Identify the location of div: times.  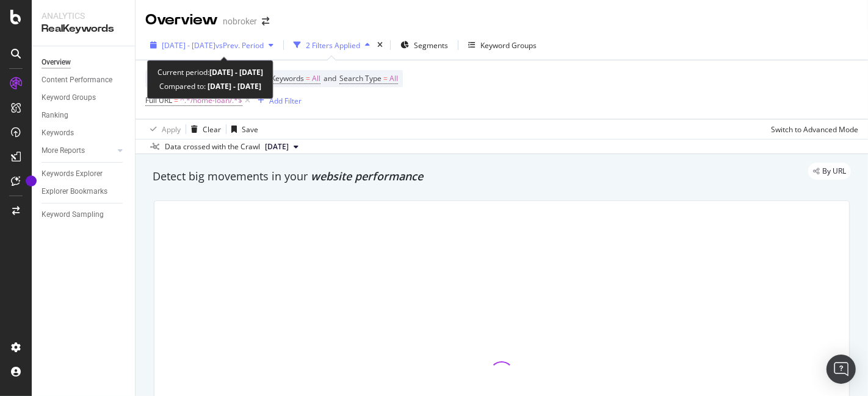
(380, 45).